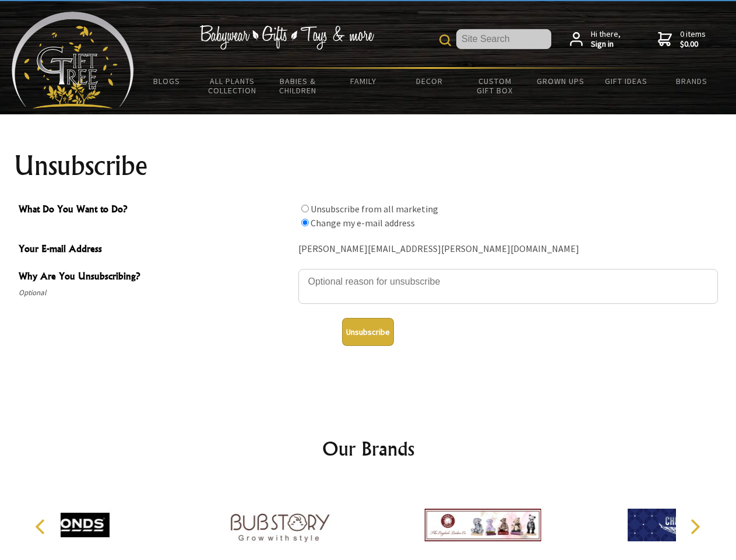  I want to click on span: What Do You Want to Do?, so click(156, 210).